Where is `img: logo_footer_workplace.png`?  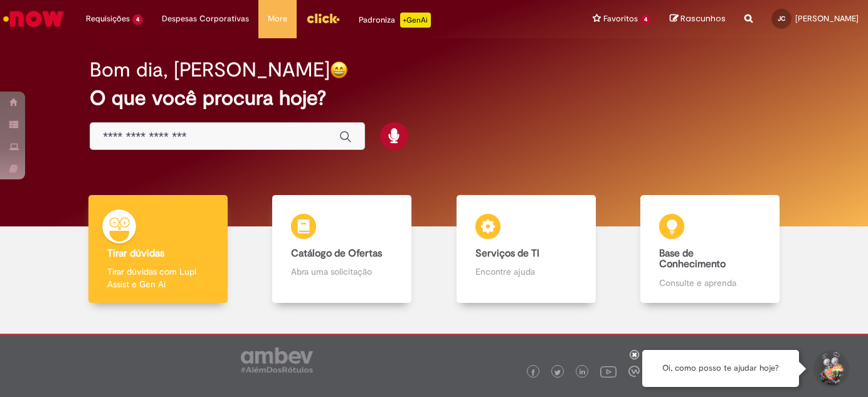
img: logo_footer_workplace.png is located at coordinates (634, 371).